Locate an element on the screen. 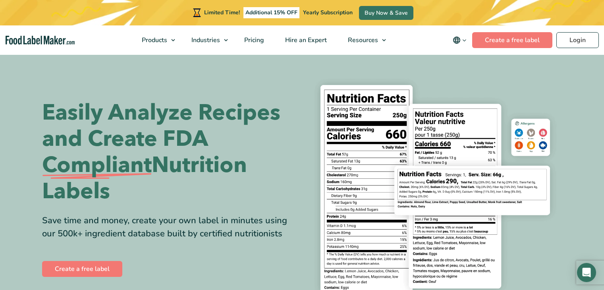 This screenshot has width=604, height=290. a: Pricing is located at coordinates (253, 40).